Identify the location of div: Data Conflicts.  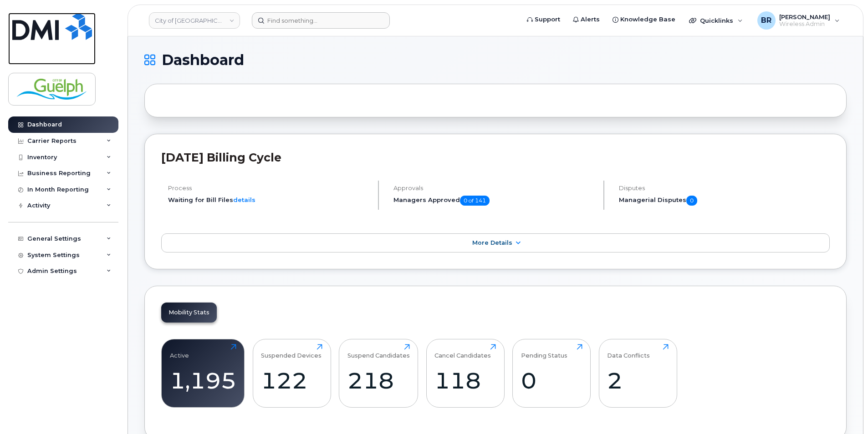
(628, 352).